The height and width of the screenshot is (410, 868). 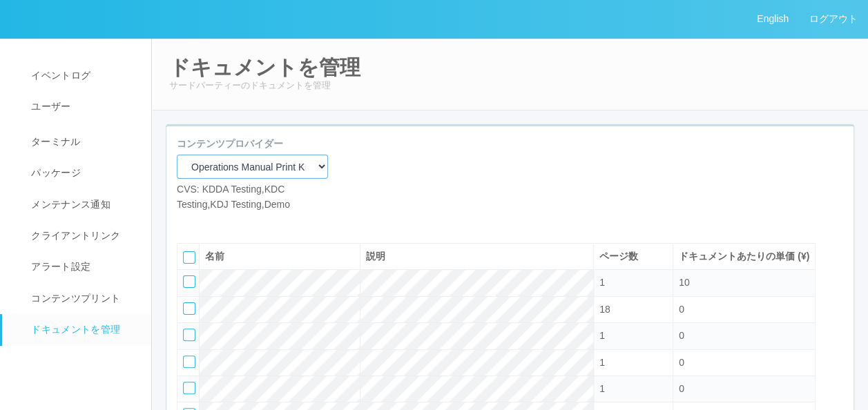 What do you see at coordinates (54, 173) in the screenshot?
I see `span: パッケージ` at bounding box center [54, 173].